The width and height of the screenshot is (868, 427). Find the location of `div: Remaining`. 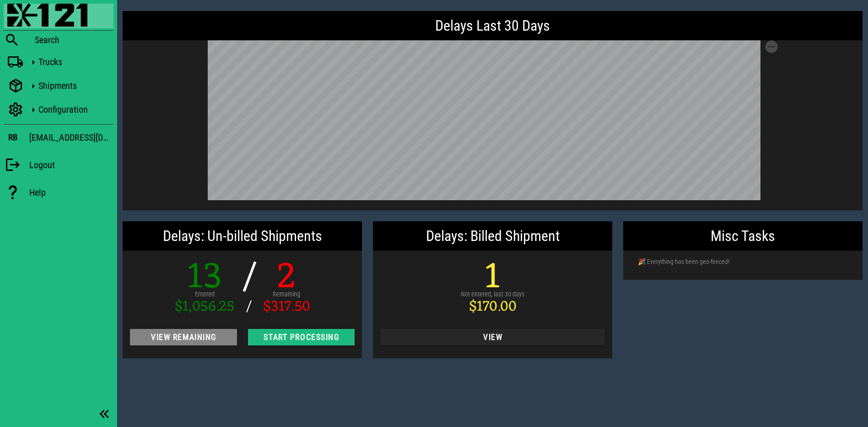

div: Remaining is located at coordinates (287, 294).